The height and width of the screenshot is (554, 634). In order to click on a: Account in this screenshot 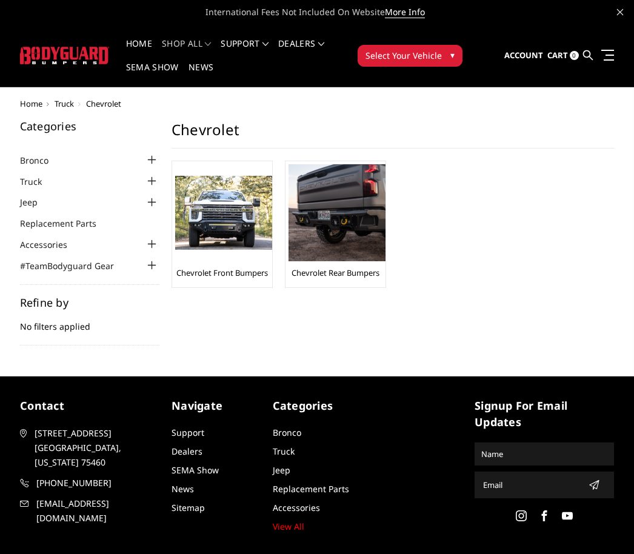, I will do `click(524, 56)`.